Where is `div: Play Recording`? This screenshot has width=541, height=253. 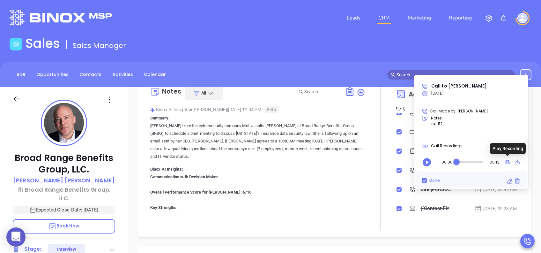
div: Play Recording is located at coordinates (508, 148).